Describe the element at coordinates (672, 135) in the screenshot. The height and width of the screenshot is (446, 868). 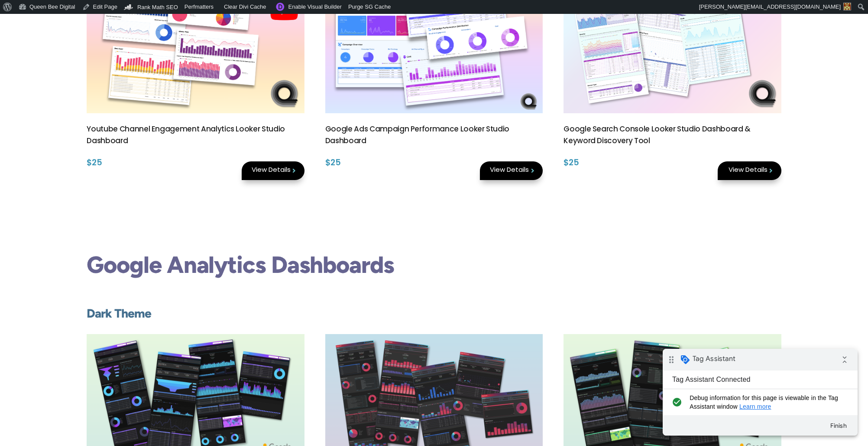
I see `p: Google Search Console Looker Studio Dashboard & Keyword Discovery Tool` at that location.